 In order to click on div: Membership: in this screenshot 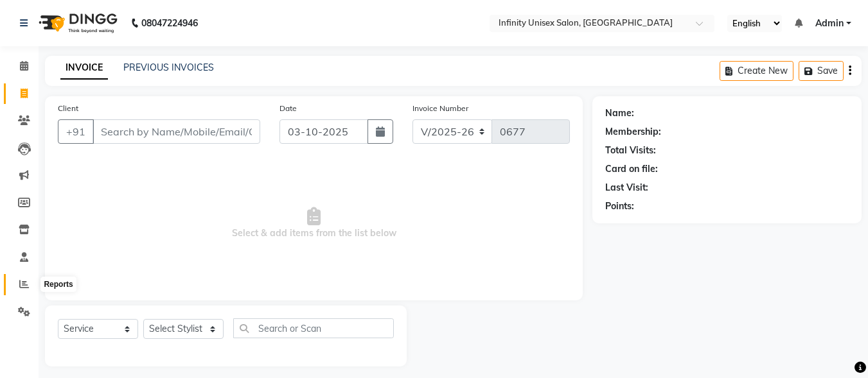, I will do `click(632, 131)`.